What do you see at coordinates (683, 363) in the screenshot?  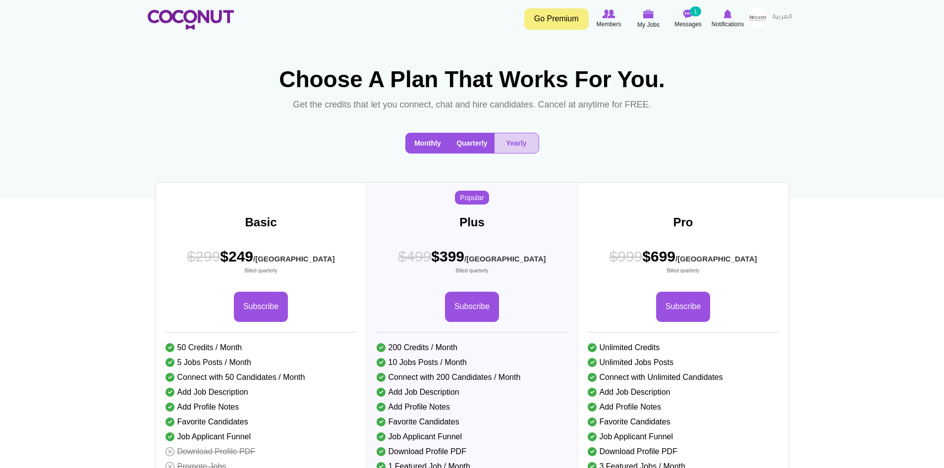 I see `li: Unlimited Jobs Posts` at bounding box center [683, 363].